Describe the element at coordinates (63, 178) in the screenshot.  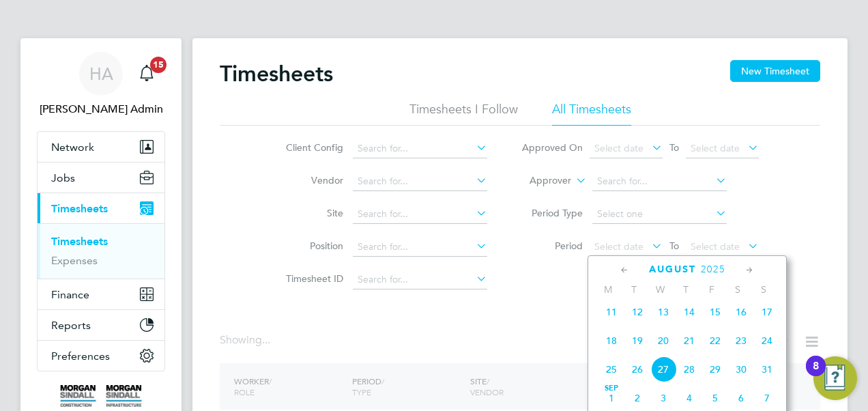
I see `span: Jobs` at that location.